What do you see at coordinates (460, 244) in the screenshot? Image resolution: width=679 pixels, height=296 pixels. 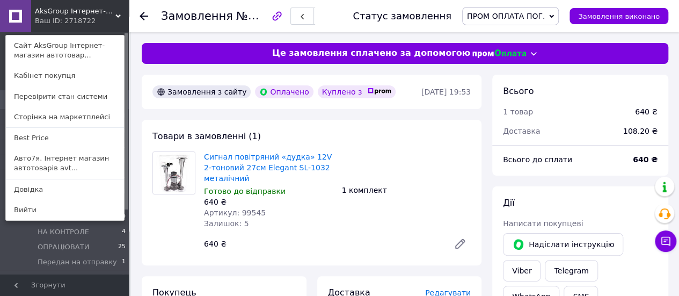 I see `a: Редагувати` at bounding box center [460, 244].